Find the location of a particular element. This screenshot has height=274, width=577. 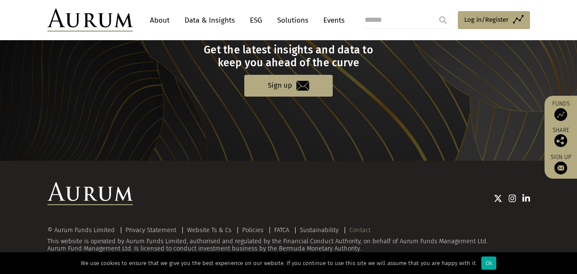

img: Twitter icon is located at coordinates (498, 198).